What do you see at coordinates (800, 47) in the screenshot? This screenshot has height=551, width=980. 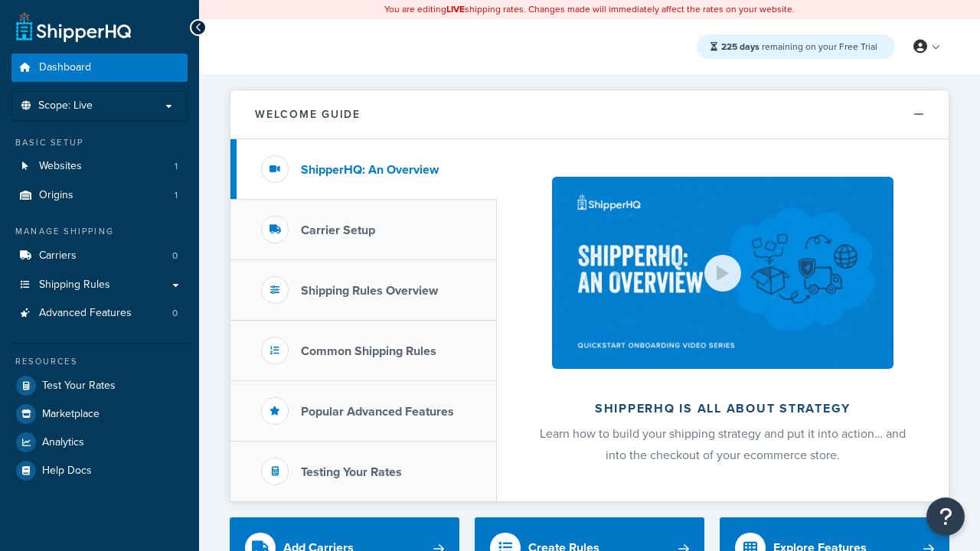 I see `span: remaining on your Free Trial` at bounding box center [800, 47].